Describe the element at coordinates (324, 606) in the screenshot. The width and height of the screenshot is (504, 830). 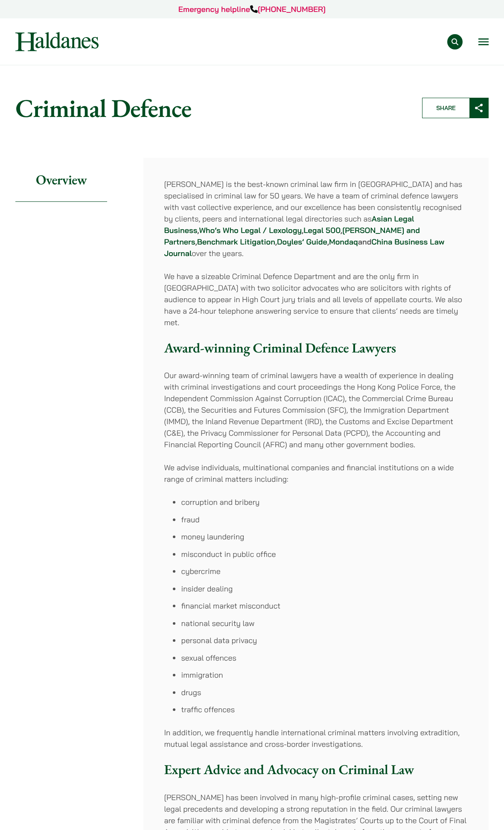
I see `li: financial market misconduct` at that location.